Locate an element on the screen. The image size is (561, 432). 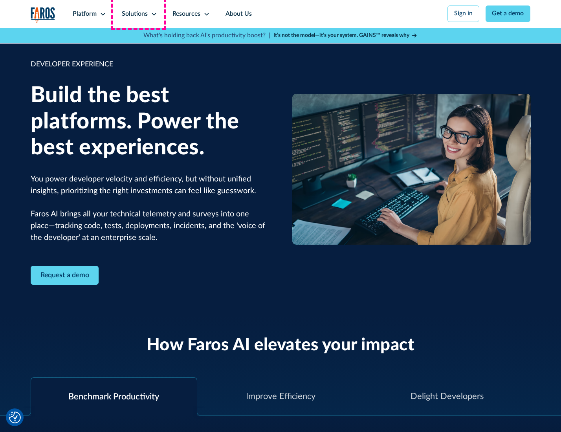
a: Sign in is located at coordinates (463, 14).